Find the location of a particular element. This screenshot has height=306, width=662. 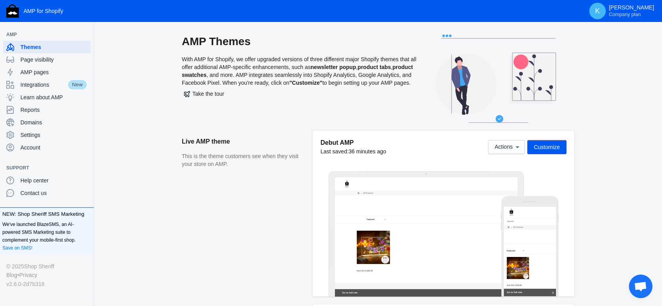

a: Blog is located at coordinates (12, 275).